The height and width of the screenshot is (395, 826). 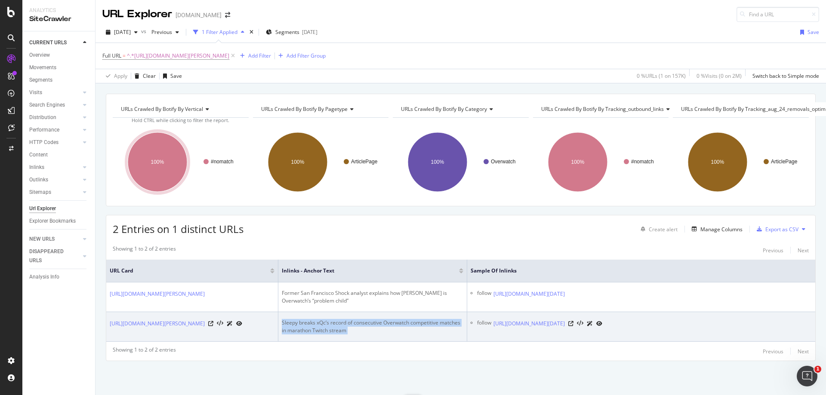 I want to click on a: Outlinks, so click(x=55, y=180).